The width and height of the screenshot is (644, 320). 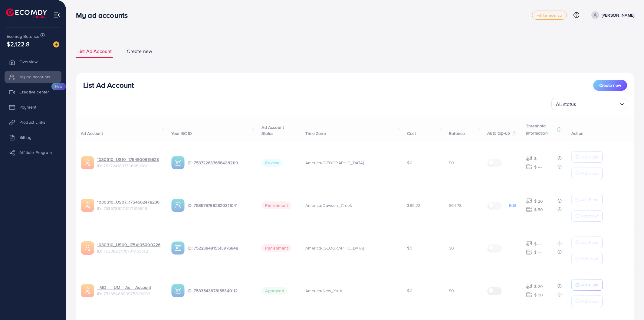 I want to click on div: Search for option, so click(x=589, y=104).